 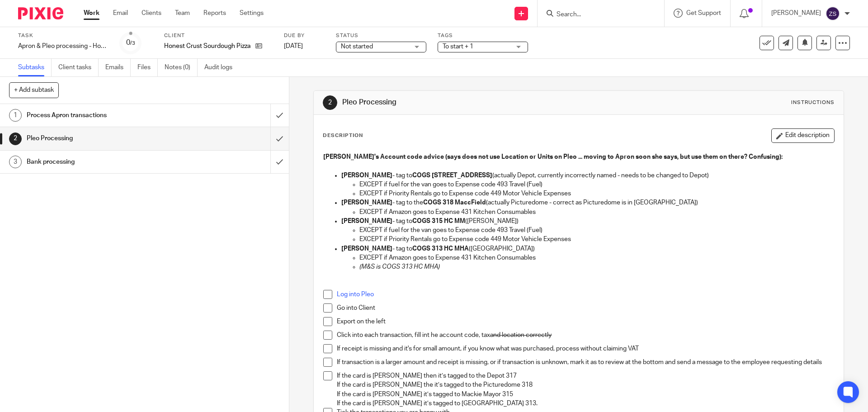 What do you see at coordinates (181, 67) in the screenshot?
I see `a: Notes (0)` at bounding box center [181, 67].